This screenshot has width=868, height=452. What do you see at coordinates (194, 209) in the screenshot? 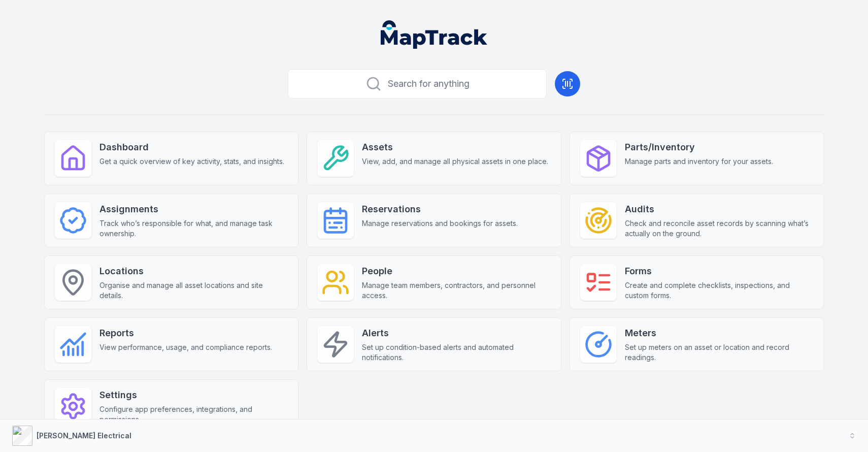
I see `strong: Assignments` at bounding box center [194, 209].